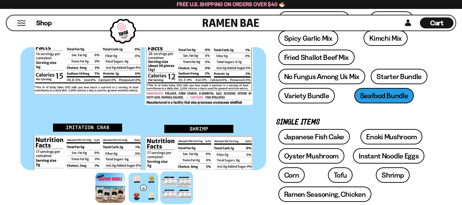 The image size is (462, 205). What do you see at coordinates (322, 76) in the screenshot?
I see `a: No Fungus Among Us Mix` at bounding box center [322, 76].